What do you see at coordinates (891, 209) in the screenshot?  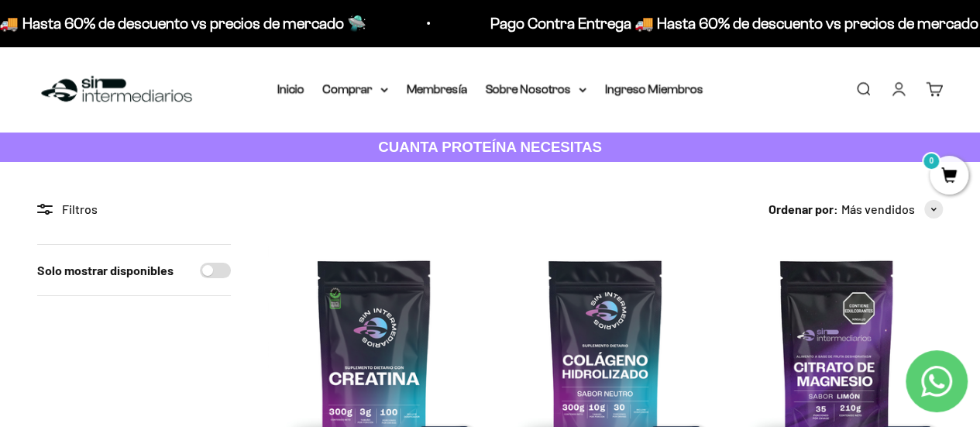 I see `button: Más vendidos` at bounding box center [891, 209].